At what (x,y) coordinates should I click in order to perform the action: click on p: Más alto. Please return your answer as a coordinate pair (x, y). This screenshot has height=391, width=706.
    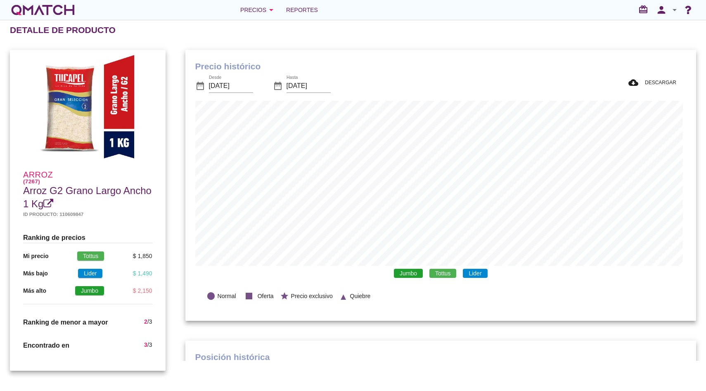
    Looking at the image, I should click on (35, 291).